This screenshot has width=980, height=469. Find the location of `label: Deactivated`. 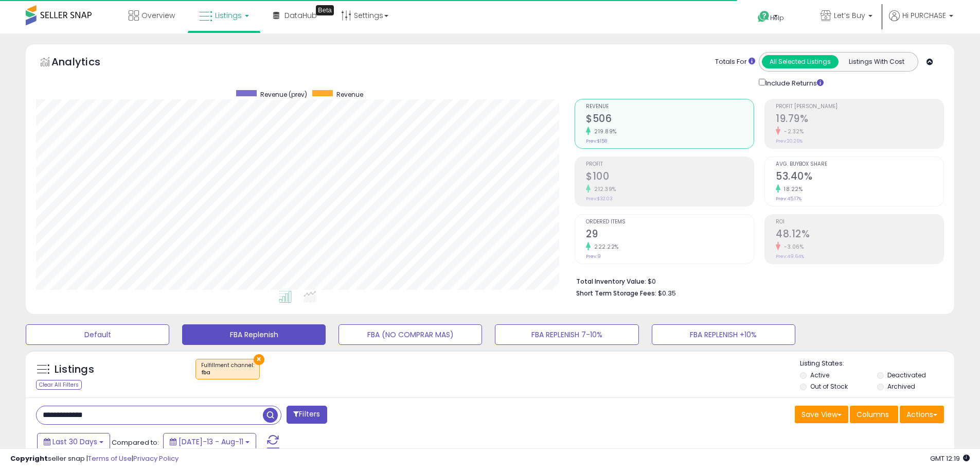

label: Deactivated is located at coordinates (907, 375).